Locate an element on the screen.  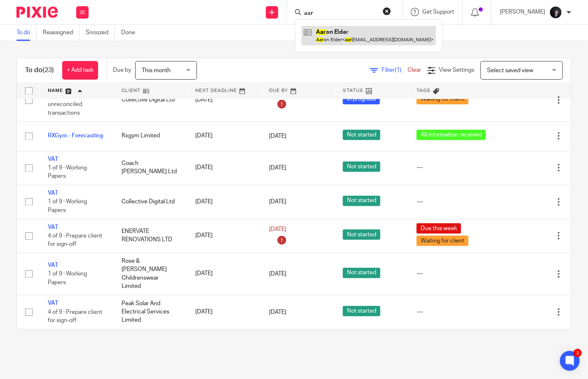
a: RXGym - Forecasting is located at coordinates (75, 136).